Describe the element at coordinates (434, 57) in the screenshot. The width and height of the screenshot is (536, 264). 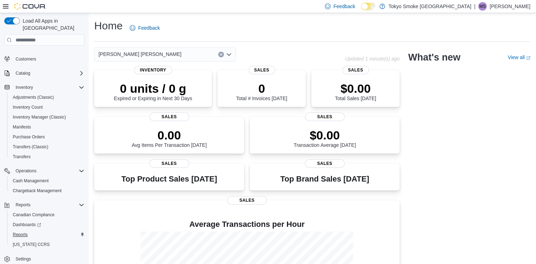
I see `h2: What's new` at that location.